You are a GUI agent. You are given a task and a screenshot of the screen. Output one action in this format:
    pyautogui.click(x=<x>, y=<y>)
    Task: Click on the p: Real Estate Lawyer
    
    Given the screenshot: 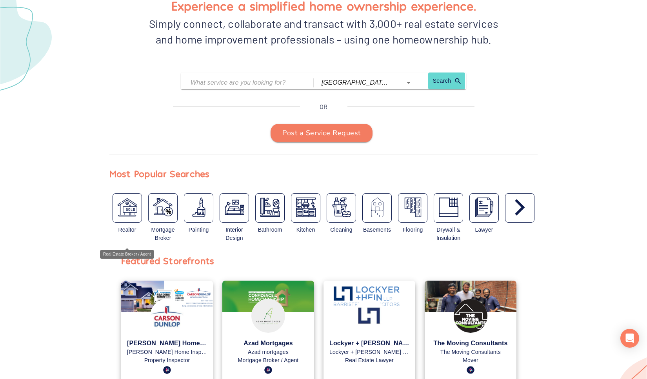 What is the action you would take?
    pyautogui.click(x=369, y=360)
    